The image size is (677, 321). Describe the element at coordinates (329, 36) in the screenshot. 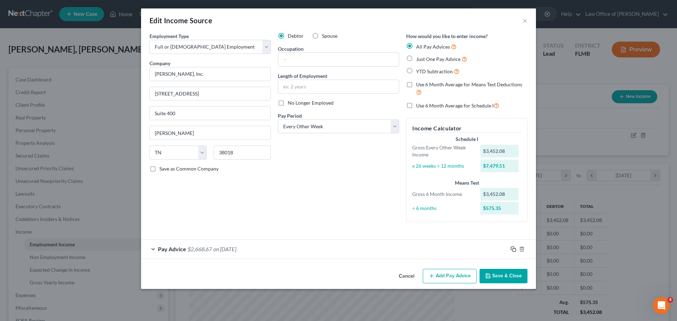

I see `span: Spouse` at that location.